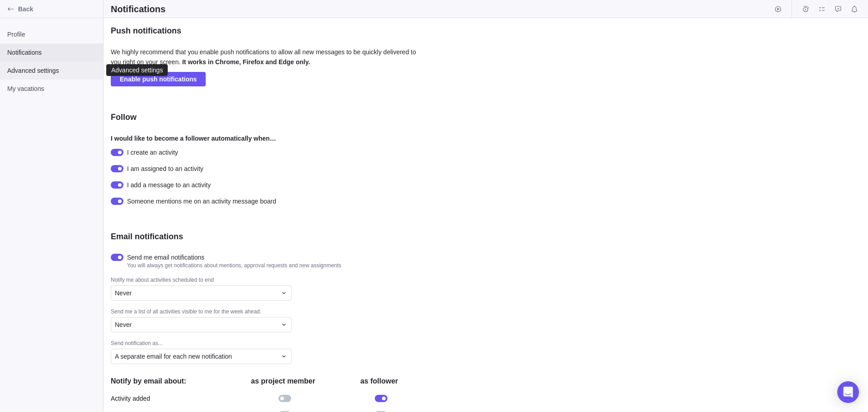 This screenshot has width=868, height=412. What do you see at coordinates (246, 62) in the screenshot?
I see `strong: It works in Chrome, Firefox and Edge only.` at bounding box center [246, 62].